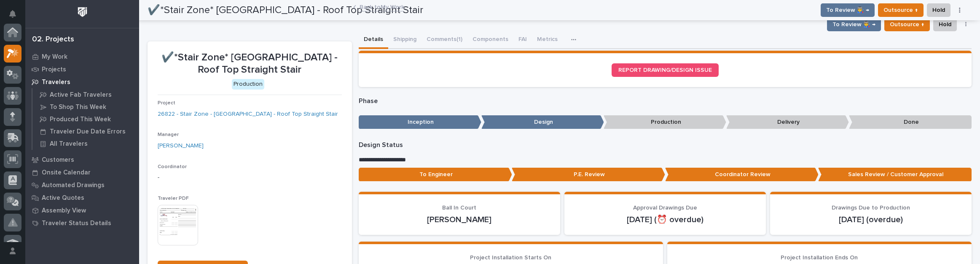 This screenshot has width=980, height=264. I want to click on a: Travelers, so click(82, 82).